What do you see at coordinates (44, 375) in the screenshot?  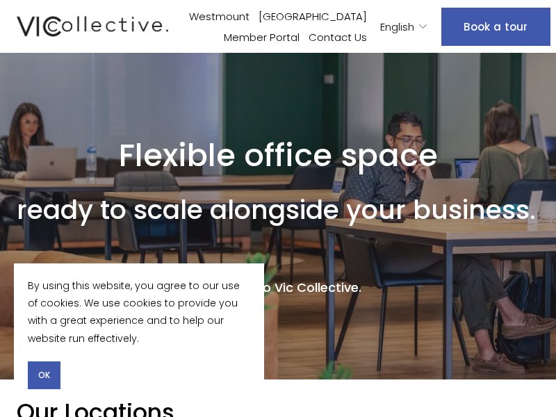 I see `span: OK` at bounding box center [44, 375].